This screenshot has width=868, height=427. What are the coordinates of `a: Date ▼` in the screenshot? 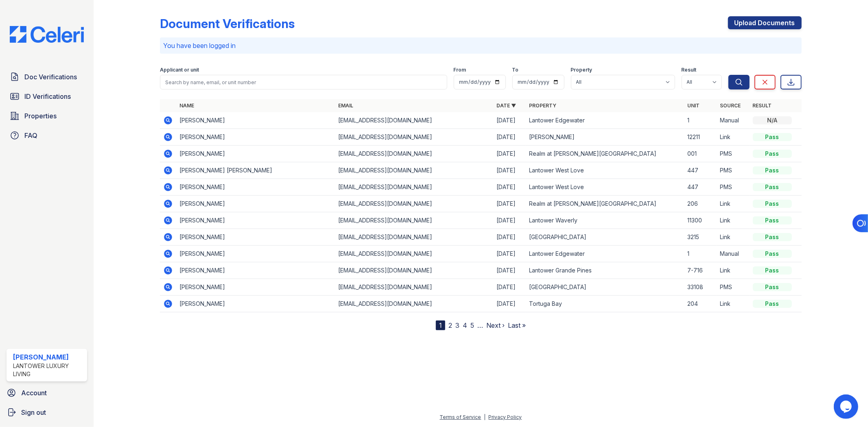 It's located at (506, 105).